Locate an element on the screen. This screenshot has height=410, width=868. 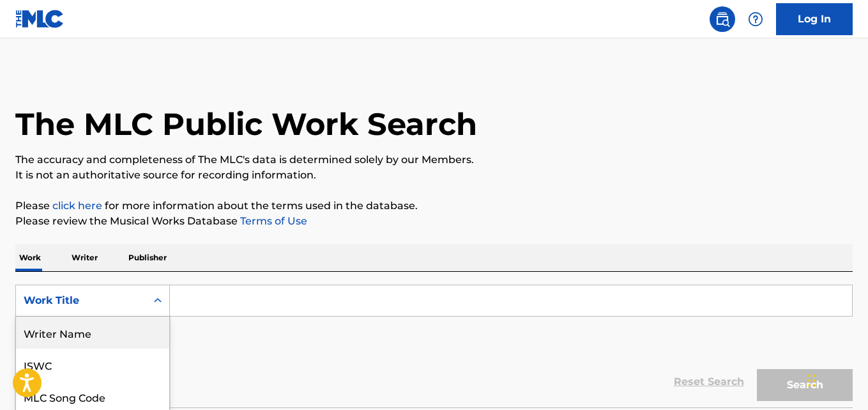
div: Help is located at coordinates (756, 20).